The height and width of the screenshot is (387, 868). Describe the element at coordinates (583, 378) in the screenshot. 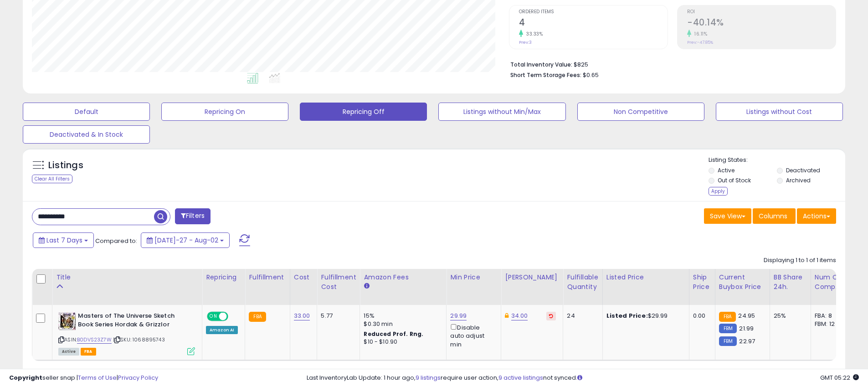

I see `div: Last InventoryLab Update: 1 hour ago, require user action, not synced.` at that location.